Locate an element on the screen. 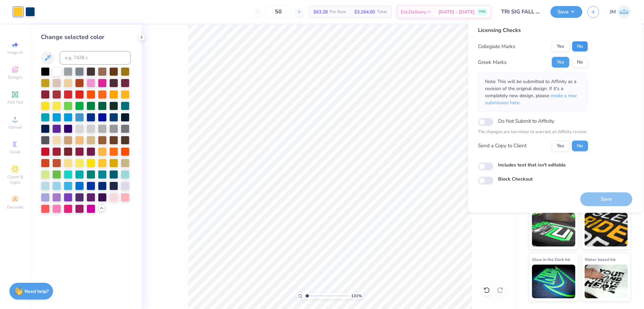  p: The changes are too minor to warrant an Affinity review. is located at coordinates (533, 132).